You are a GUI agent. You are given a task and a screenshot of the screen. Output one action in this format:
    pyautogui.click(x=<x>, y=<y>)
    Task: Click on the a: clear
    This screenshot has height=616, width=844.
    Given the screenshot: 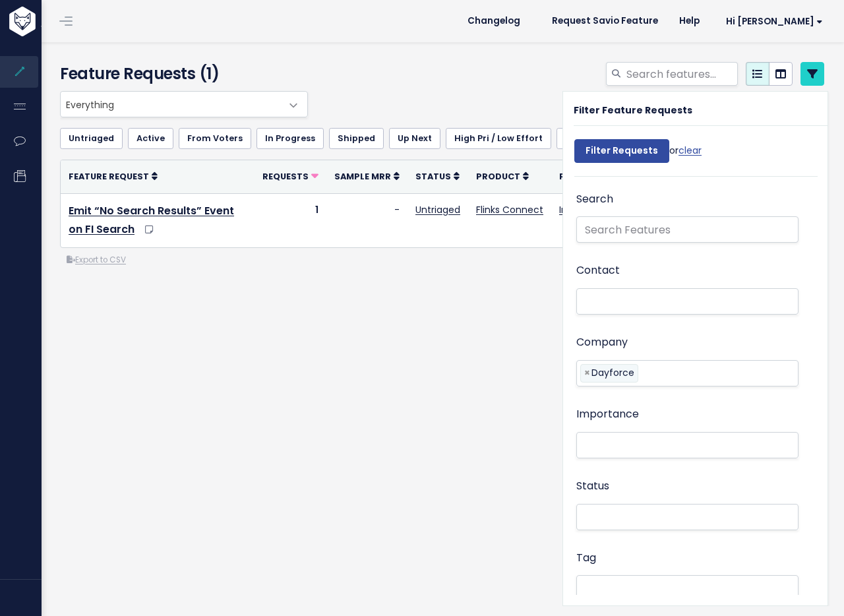 What is the action you would take?
    pyautogui.click(x=690, y=150)
    